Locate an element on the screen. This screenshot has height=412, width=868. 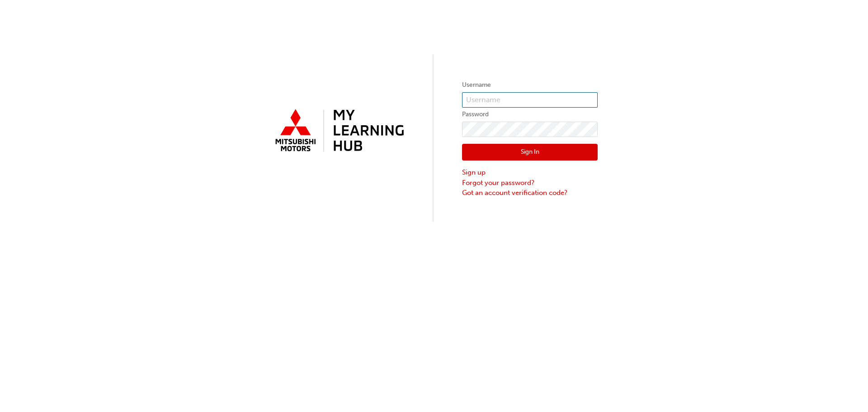
input: Username is located at coordinates (530, 100).